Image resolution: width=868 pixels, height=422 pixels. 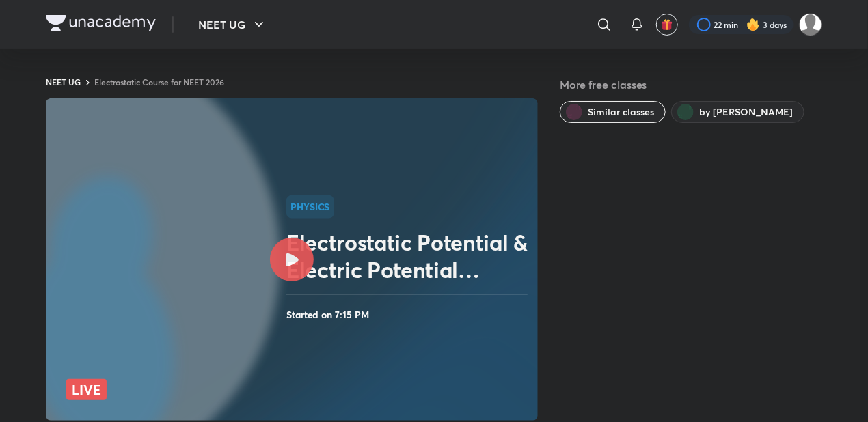 I want to click on span: Similar classes, so click(x=621, y=112).